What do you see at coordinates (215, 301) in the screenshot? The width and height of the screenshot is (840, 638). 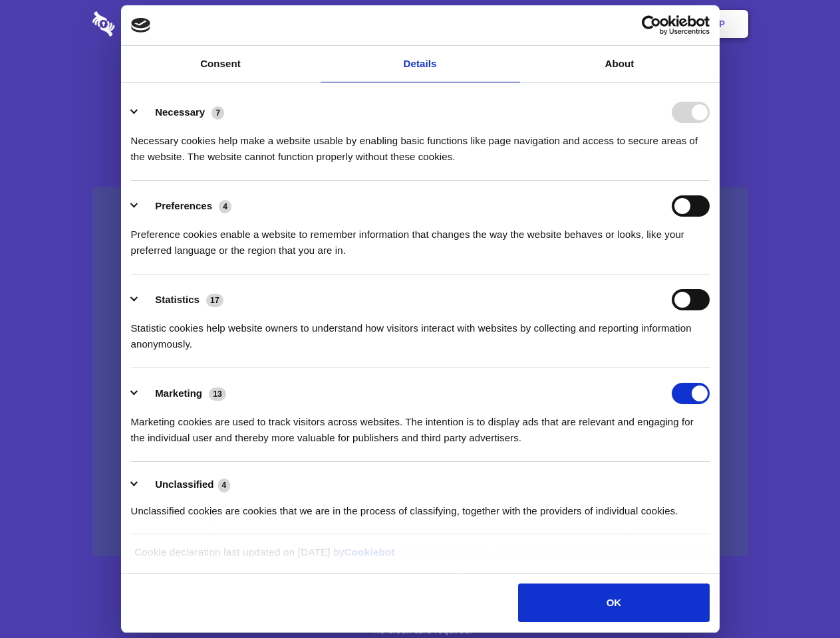 I see `span: 17` at bounding box center [215, 301].